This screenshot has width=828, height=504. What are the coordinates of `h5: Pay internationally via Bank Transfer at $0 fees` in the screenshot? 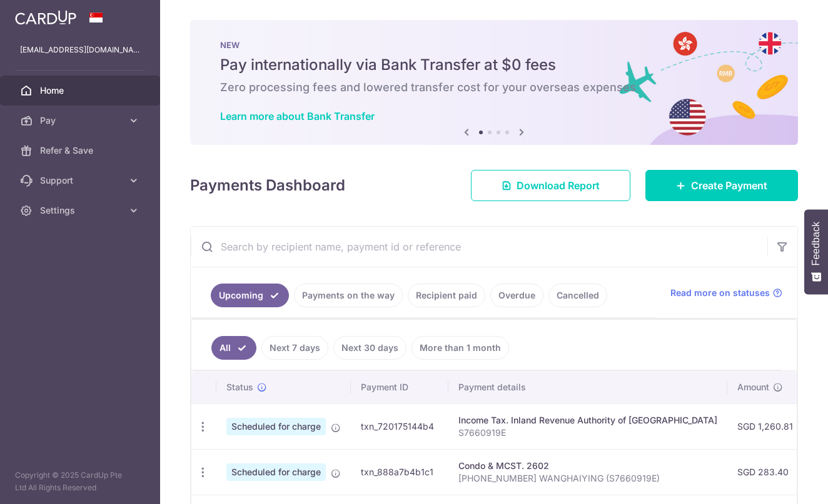 It's located at (494, 65).